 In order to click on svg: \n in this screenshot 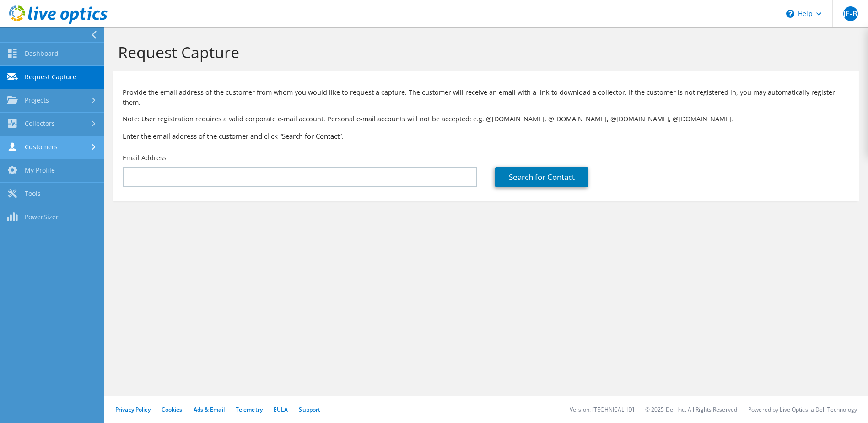, I will do `click(790, 14)`.